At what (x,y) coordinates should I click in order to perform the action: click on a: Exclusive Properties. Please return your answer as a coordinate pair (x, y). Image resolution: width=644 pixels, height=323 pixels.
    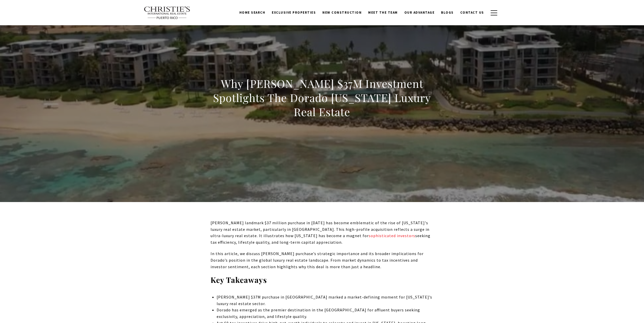
    Looking at the image, I should click on (294, 13).